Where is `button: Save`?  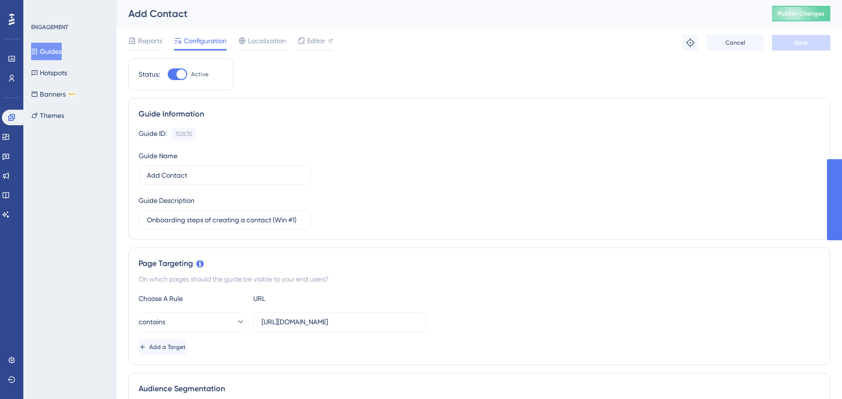 button: Save is located at coordinates (801, 43).